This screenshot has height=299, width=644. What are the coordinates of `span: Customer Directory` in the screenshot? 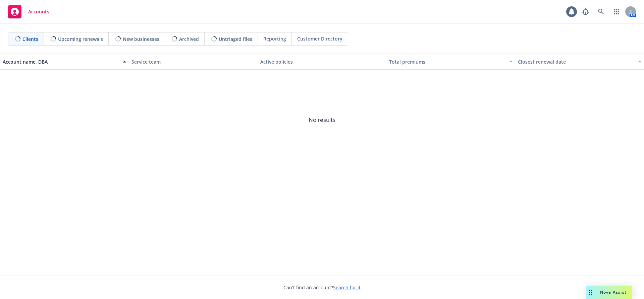 It's located at (319, 38).